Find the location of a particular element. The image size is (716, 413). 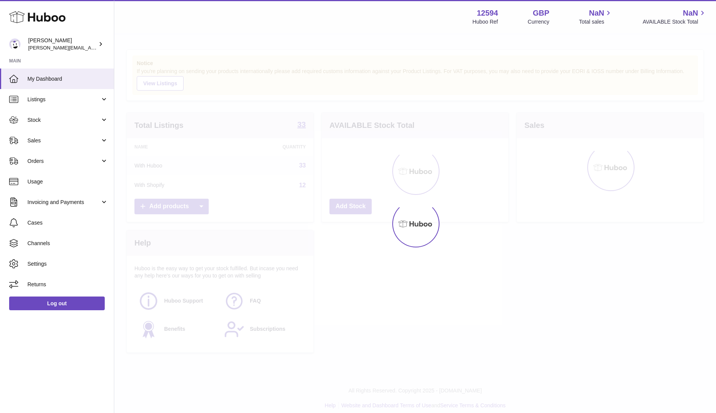

span: Cases is located at coordinates (68, 223).